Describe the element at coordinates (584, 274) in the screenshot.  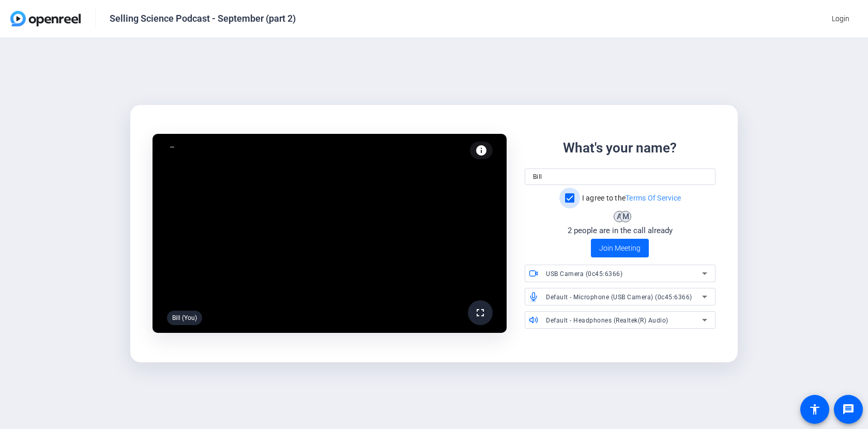
I see `span: USB Camera (0c45:6366)` at that location.